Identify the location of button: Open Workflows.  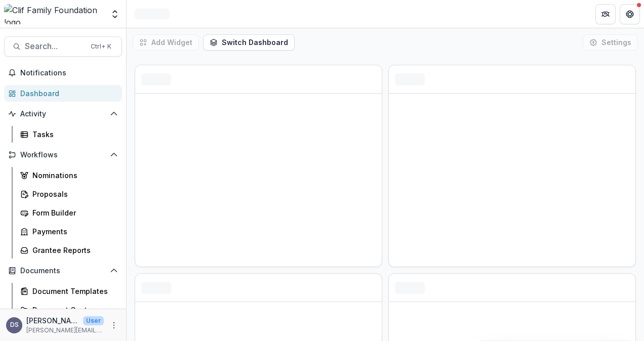
(63, 155).